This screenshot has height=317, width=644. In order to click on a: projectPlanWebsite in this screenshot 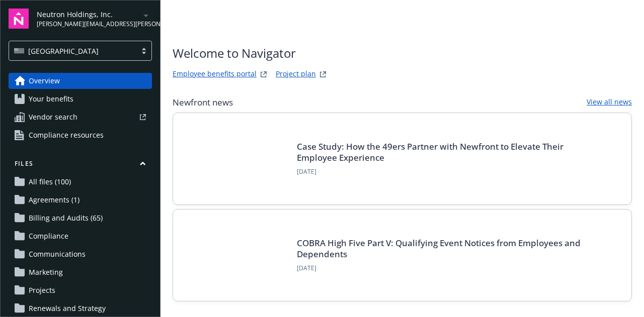, I will do `click(323, 74)`.